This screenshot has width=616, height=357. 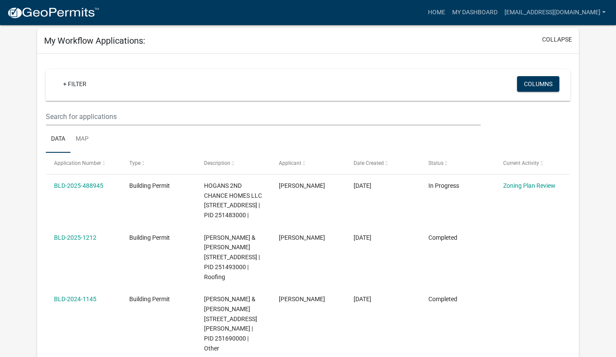 I want to click on span: Applicant, so click(x=290, y=163).